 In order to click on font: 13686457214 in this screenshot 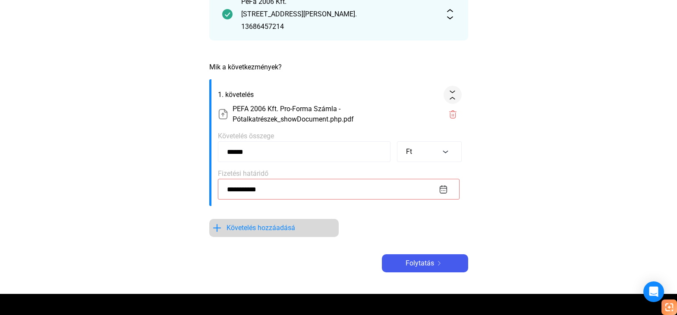, I will do `click(262, 26)`.